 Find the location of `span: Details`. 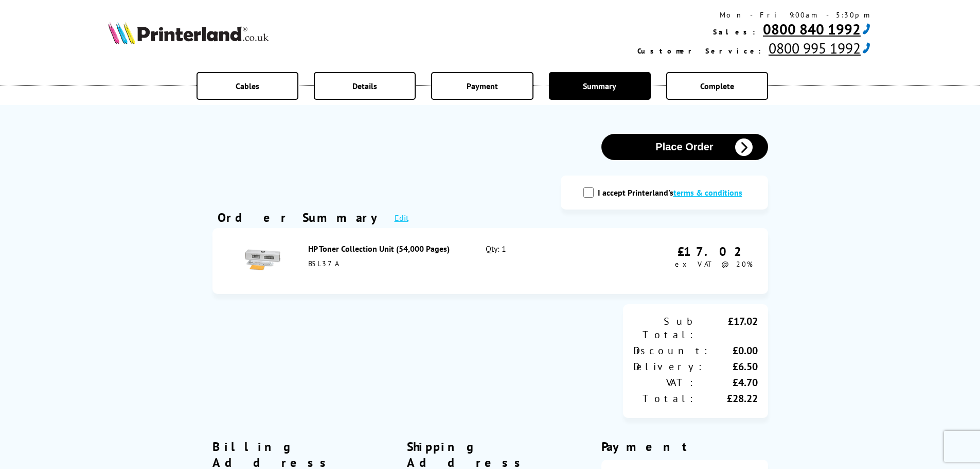

span: Details is located at coordinates (364, 86).